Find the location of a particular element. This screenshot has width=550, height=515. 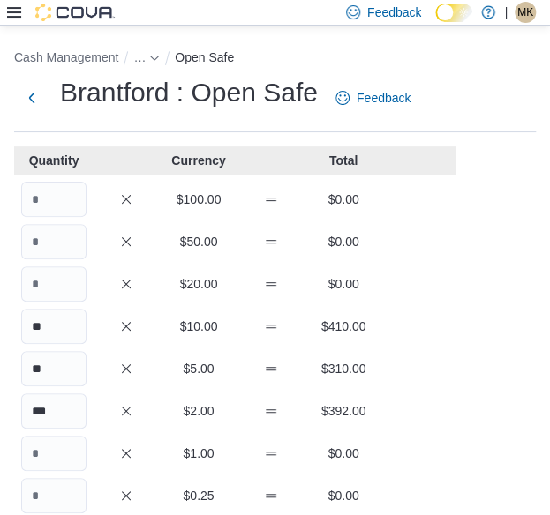

nav: An example of EuiBreadcrumbs is located at coordinates (274, 59).